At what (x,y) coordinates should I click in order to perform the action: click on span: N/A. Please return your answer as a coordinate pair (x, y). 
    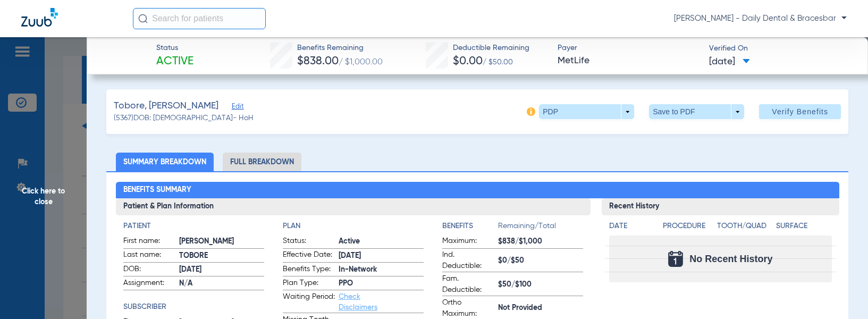
    Looking at the image, I should click on (222, 283).